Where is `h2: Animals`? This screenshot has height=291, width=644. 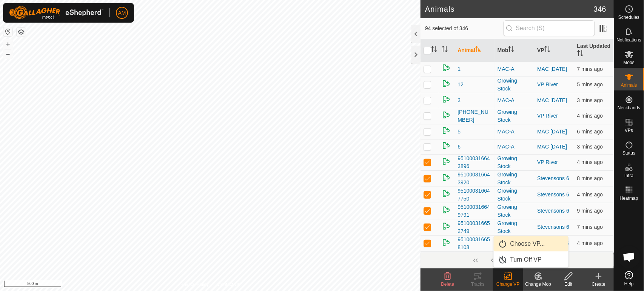 h2: Animals is located at coordinates (509, 9).